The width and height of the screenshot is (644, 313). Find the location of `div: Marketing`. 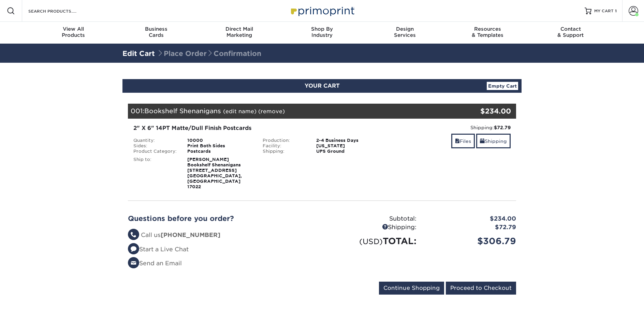

div: Marketing is located at coordinates (239, 32).